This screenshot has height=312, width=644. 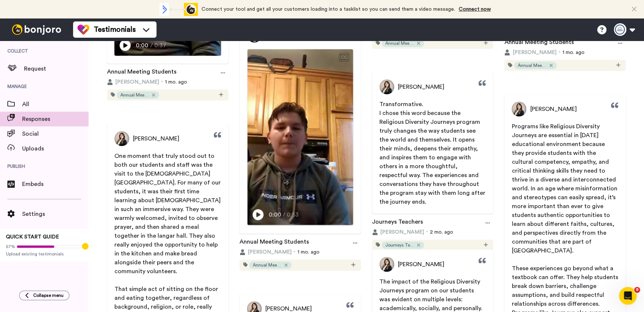 What do you see at coordinates (397, 223) in the screenshot?
I see `a: Journeys Teachers` at bounding box center [397, 223].